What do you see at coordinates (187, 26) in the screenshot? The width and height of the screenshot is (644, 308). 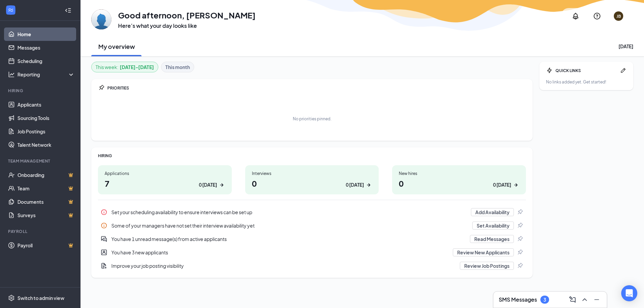 I see `h3: Here’s what your day looks like` at bounding box center [187, 26].